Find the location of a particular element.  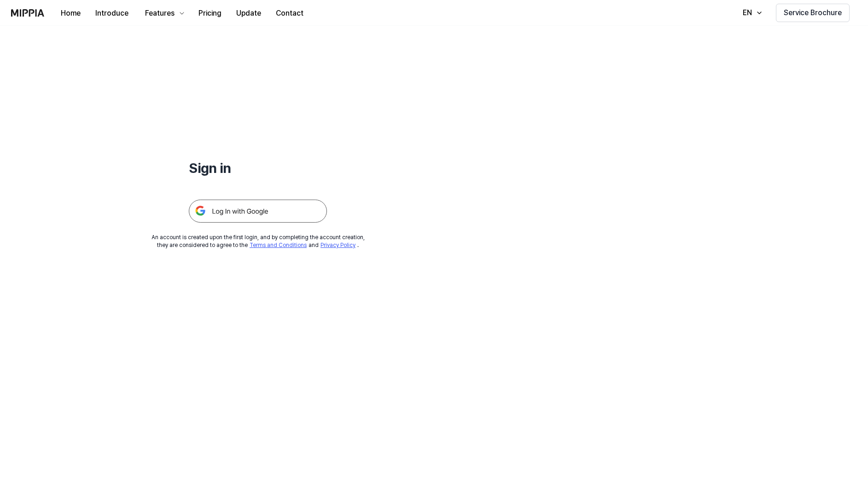

button: Home is located at coordinates (71, 13).